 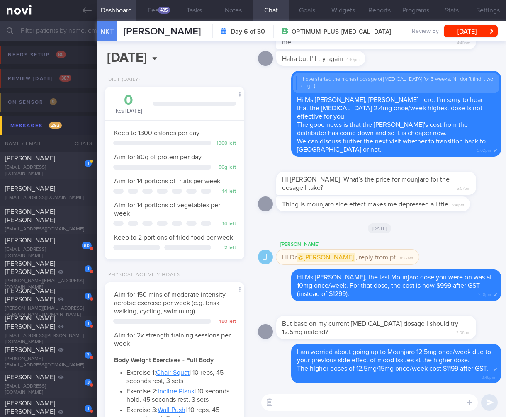 What do you see at coordinates (173, 238) in the screenshot?
I see `span: Keep to 2 portions of fried food per week` at bounding box center [173, 238].